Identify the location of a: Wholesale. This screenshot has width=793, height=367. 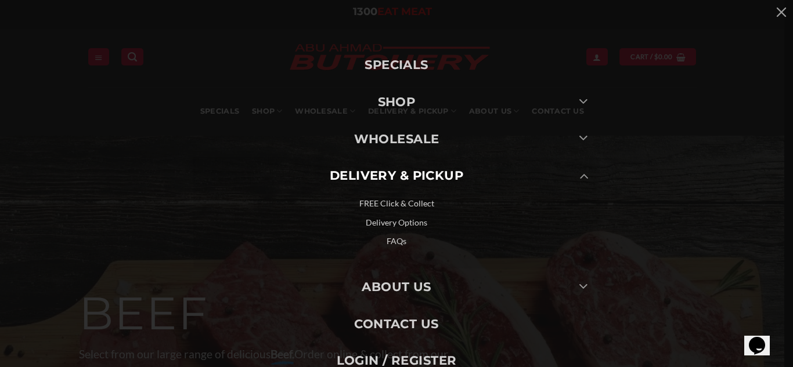
(396, 139).